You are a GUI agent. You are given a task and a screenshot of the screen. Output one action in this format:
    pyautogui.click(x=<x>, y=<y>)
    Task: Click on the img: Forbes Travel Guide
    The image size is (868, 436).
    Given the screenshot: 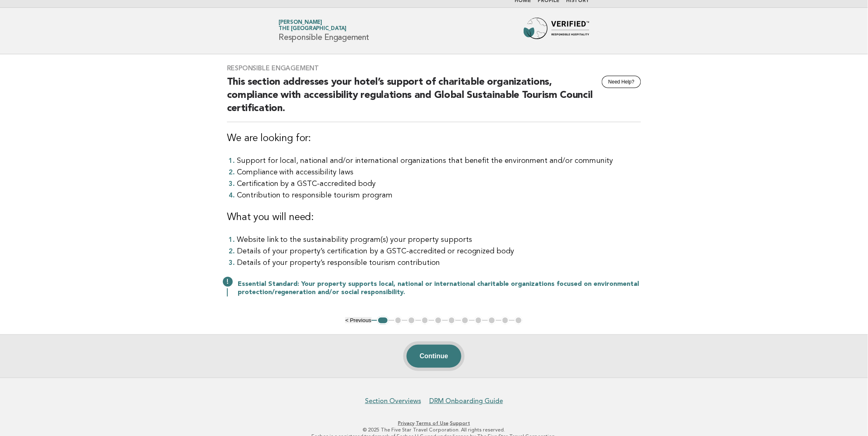 What is the action you would take?
    pyautogui.click(x=557, y=31)
    